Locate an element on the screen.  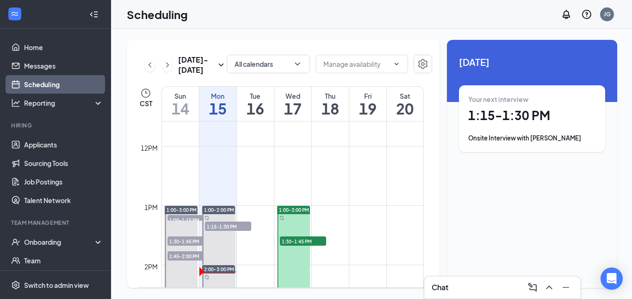
a: Settings is located at coordinates (423, 65).